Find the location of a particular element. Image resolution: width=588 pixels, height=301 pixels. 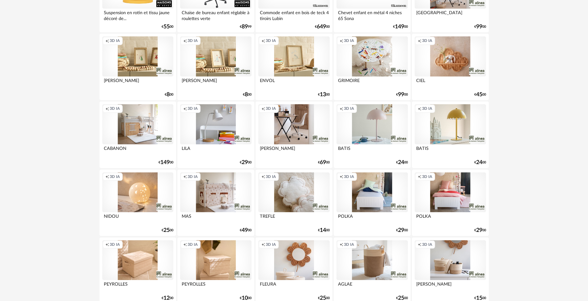

div: BATIS is located at coordinates (450, 151).